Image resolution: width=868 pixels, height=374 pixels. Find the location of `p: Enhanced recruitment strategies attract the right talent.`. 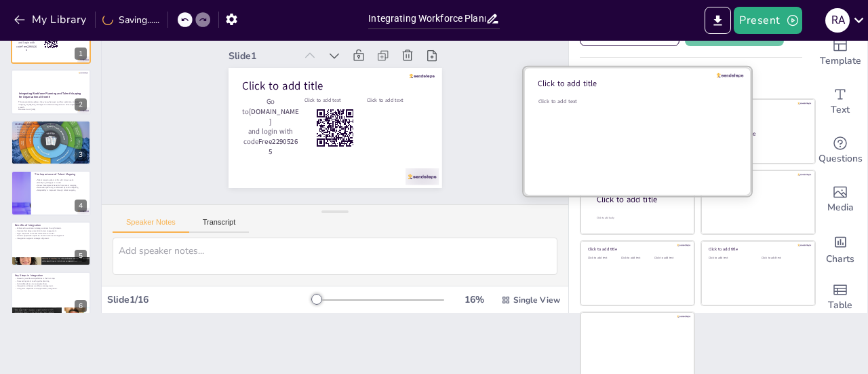

p: Enhanced recruitment strategies attract the right talent. is located at coordinates (51, 228).